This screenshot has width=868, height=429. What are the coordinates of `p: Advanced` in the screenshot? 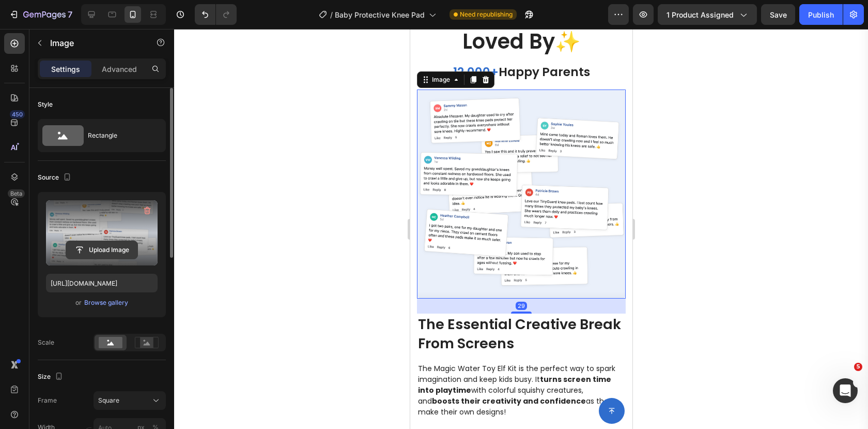 It's located at (119, 69).